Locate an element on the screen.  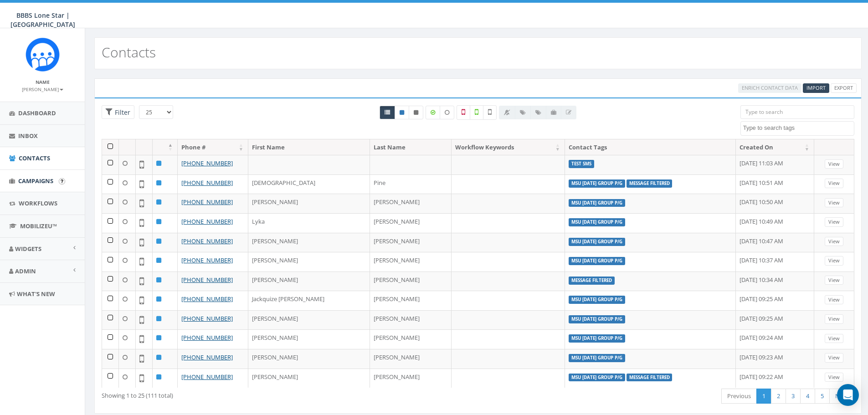
span: Contacts is located at coordinates (34, 158).